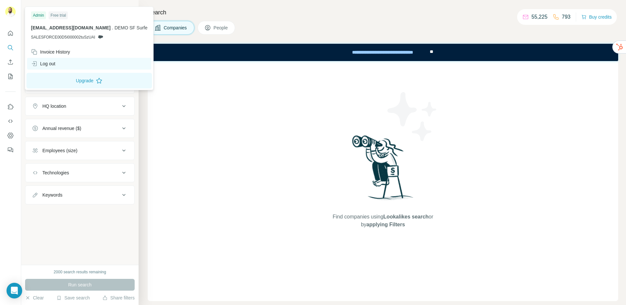 The image size is (626, 305). What do you see at coordinates (235, 8) in the screenshot?
I see `div: Upgrade plan for full access to Surfe` at bounding box center [235, 8].